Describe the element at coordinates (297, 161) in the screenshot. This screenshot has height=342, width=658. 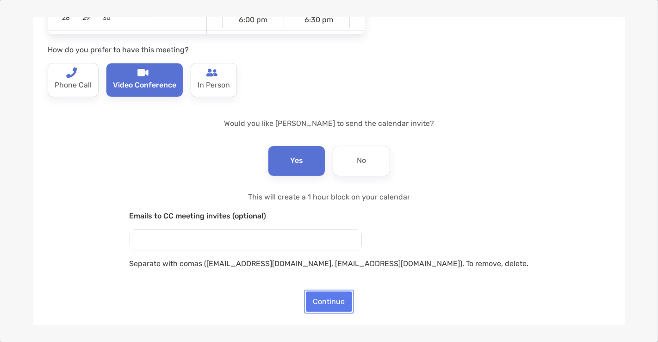
I see `p: Yes` at that location.